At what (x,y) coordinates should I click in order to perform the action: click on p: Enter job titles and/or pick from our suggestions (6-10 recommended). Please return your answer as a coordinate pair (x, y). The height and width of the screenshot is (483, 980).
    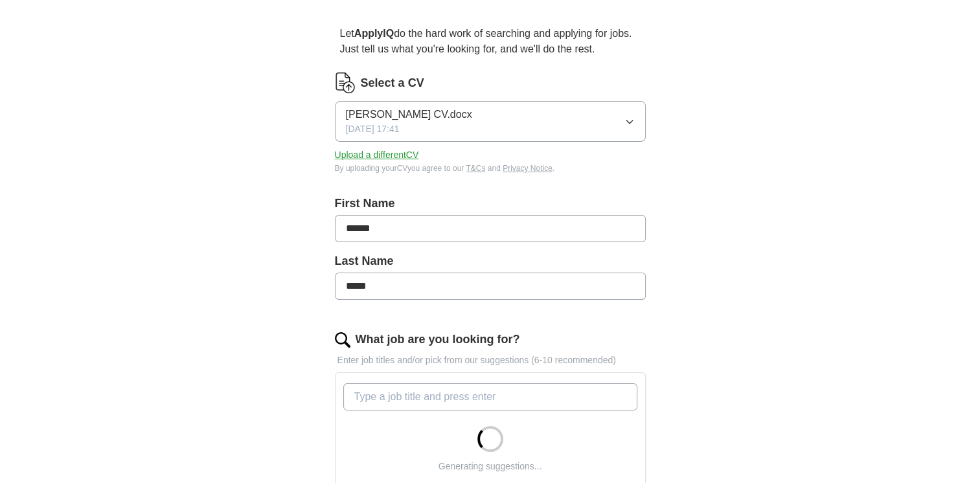
    Looking at the image, I should click on (490, 360).